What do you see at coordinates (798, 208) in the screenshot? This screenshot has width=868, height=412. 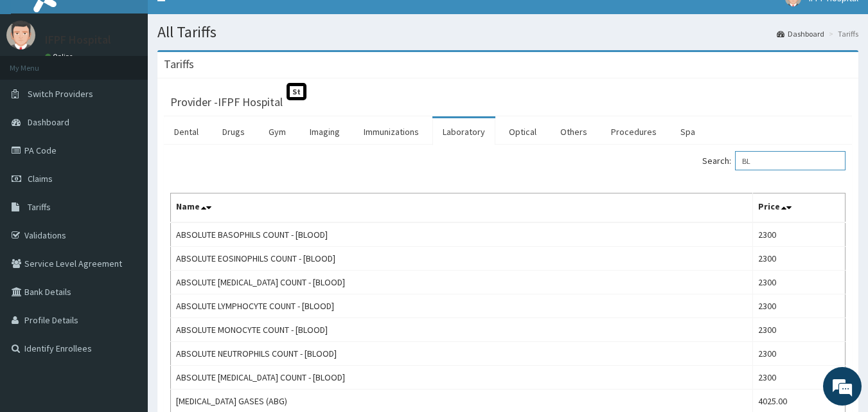 I see `th: Price` at bounding box center [798, 208].